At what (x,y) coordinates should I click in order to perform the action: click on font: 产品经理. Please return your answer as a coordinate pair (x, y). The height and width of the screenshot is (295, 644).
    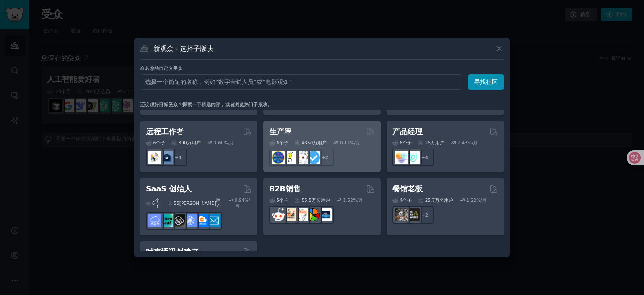
    Looking at the image, I should click on (408, 132).